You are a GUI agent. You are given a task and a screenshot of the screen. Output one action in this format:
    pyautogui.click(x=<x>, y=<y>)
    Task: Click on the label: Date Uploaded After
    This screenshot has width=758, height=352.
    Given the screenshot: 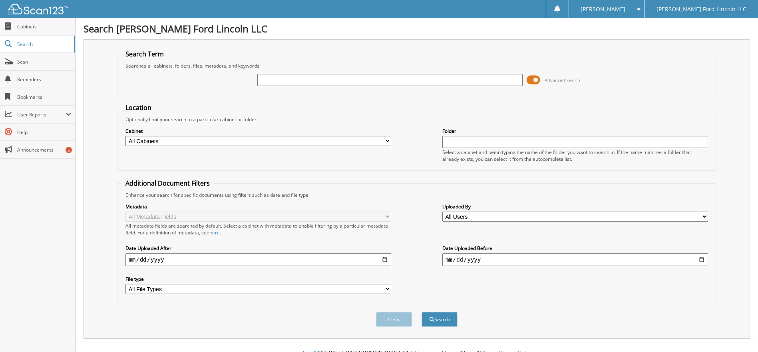 What is the action you would take?
    pyautogui.click(x=258, y=248)
    